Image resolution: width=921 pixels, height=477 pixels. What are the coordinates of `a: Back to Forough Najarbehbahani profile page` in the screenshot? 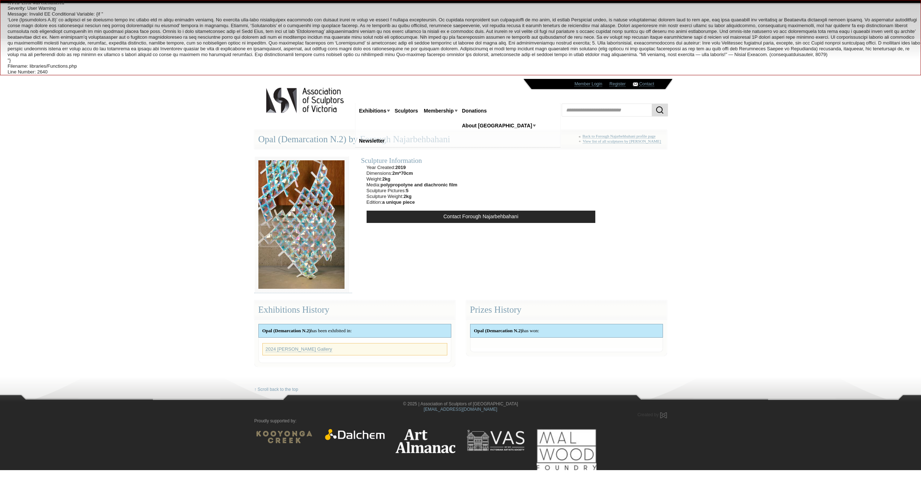 It's located at (619, 136).